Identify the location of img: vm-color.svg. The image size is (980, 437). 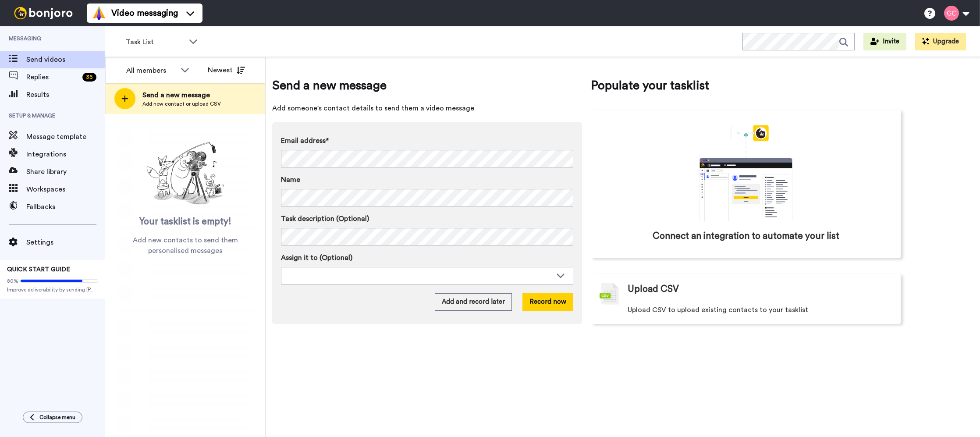
(99, 13).